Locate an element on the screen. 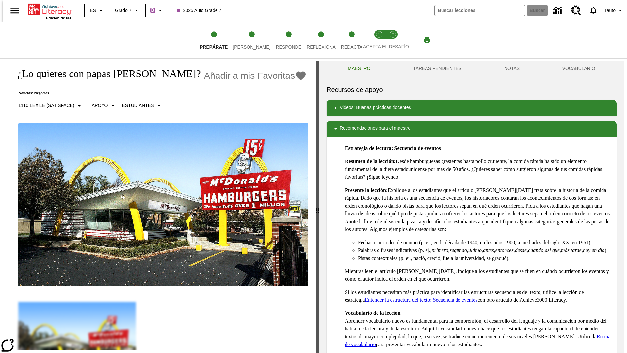 The width and height of the screenshot is (627, 353). button: Perfil/Configuración is located at coordinates (614, 10).